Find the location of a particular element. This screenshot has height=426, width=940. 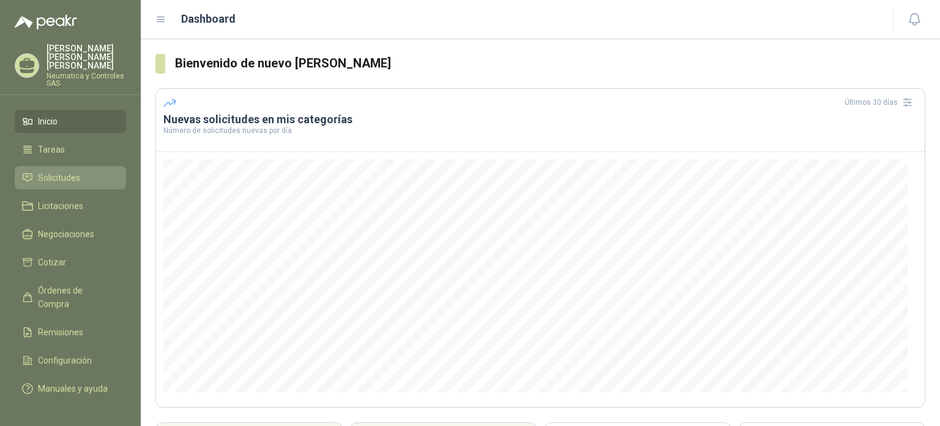

a: Tareas is located at coordinates (70, 149).